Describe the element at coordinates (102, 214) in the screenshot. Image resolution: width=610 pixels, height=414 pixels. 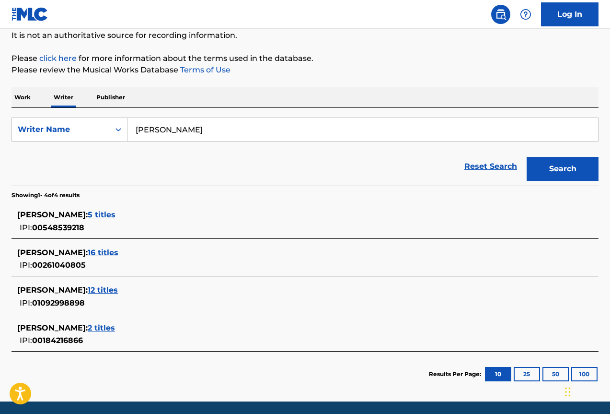
I see `span: 5 titles` at that location.